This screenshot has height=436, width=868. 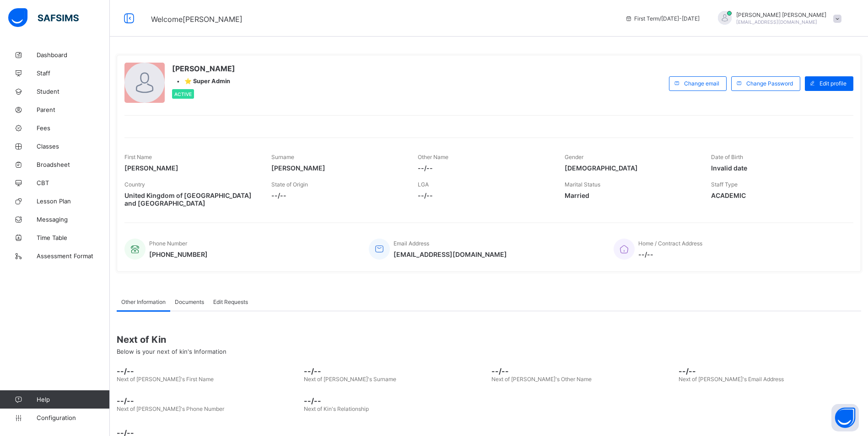 What do you see at coordinates (289, 184) in the screenshot?
I see `span: State of Origin` at bounding box center [289, 184].